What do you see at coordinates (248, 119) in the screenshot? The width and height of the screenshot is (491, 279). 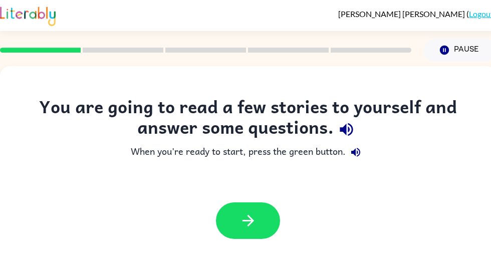 I see `div: You are going to read a few stories to yourself and answer some questions.` at bounding box center [248, 119].